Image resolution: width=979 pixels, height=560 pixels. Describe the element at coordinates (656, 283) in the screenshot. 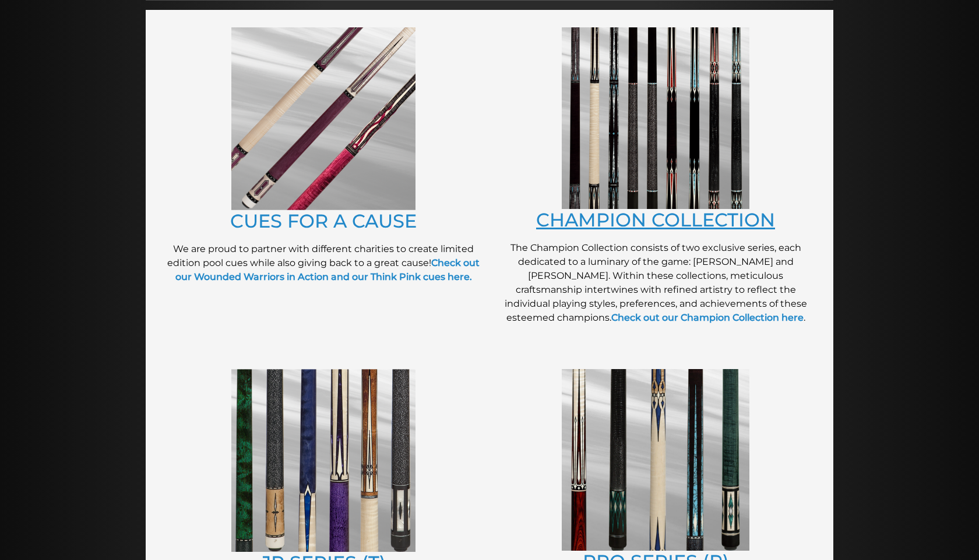

I see `p: The Champion Collection consists of two exclusive series, each dedicated to a luminary of the gam...` at that location.